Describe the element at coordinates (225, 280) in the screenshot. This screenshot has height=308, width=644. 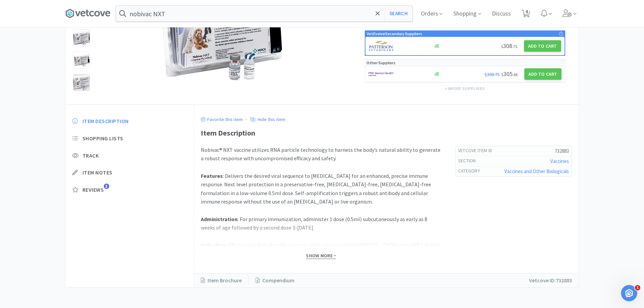
I see `a: Item Brochure` at that location.